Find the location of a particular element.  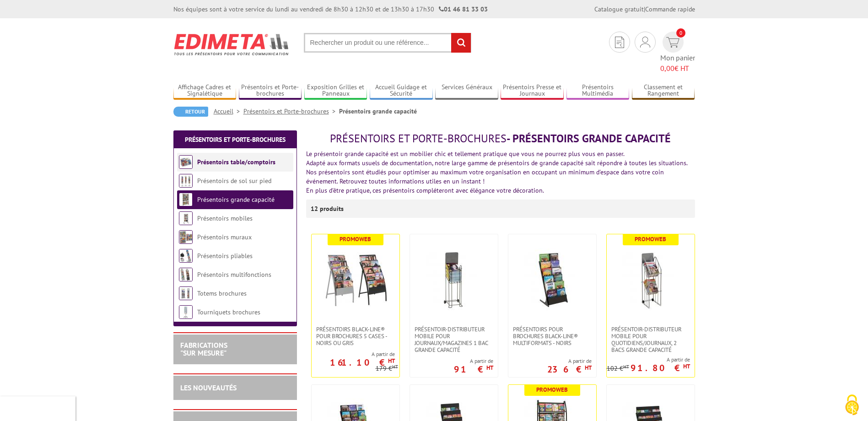

div: Nos présentoirs sont étudiés pour optimiser au maximum votre organisation en occupant un minimum ... is located at coordinates (501, 176).